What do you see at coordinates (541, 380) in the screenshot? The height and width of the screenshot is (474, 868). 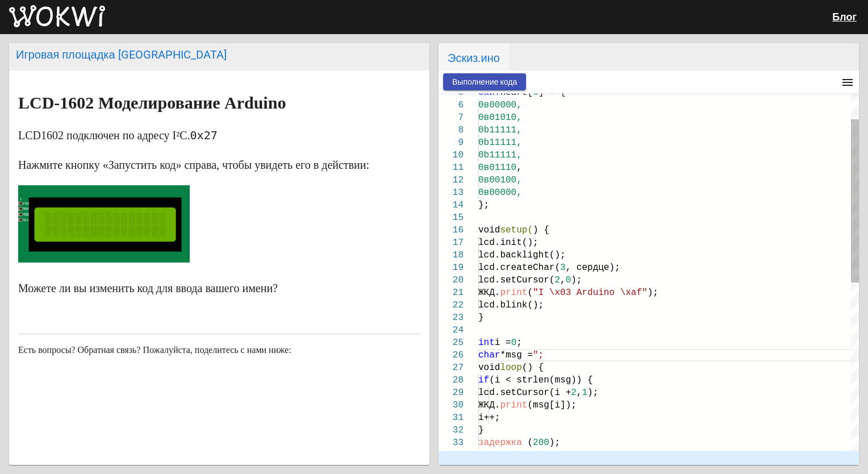 I see `span: (i < strlen(msg)) {` at bounding box center [541, 380].